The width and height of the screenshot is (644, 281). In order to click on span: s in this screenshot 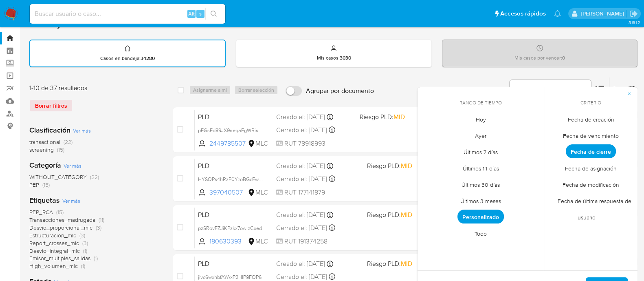, I will do `click(200, 14)`.